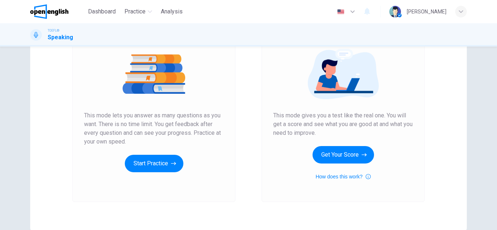  I want to click on a: Analysis, so click(172, 12).